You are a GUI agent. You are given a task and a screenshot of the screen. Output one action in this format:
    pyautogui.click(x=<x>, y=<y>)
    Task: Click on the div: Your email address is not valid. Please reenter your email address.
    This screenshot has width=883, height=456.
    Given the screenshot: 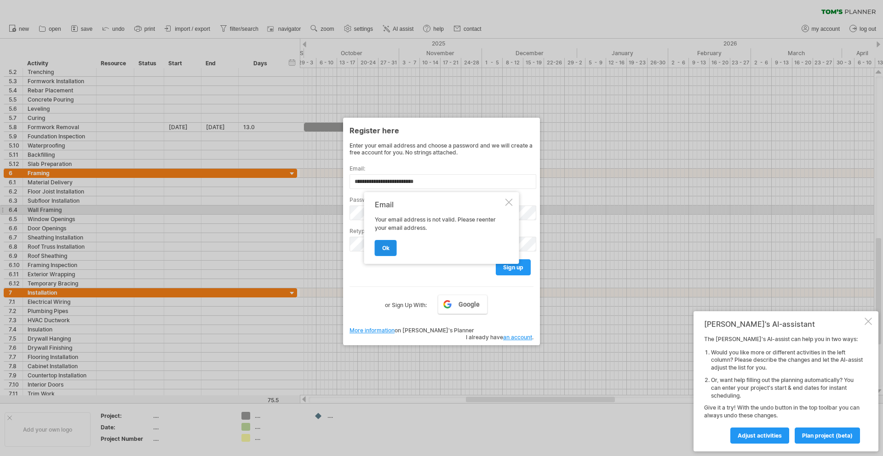 What is the action you would take?
    pyautogui.click(x=439, y=228)
    